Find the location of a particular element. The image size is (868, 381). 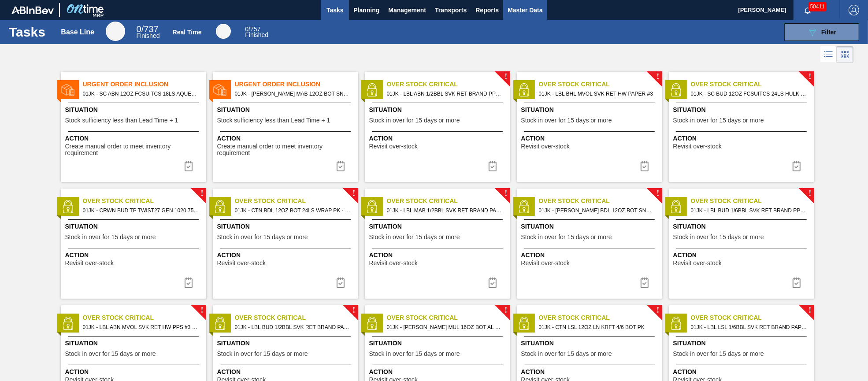

span: Planning is located at coordinates (366, 10).